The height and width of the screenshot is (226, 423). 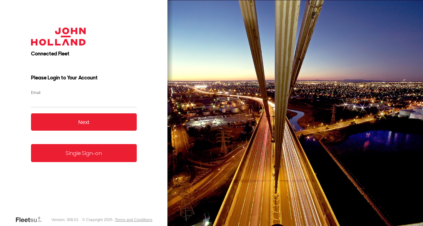 I want to click on button: Next, so click(x=84, y=122).